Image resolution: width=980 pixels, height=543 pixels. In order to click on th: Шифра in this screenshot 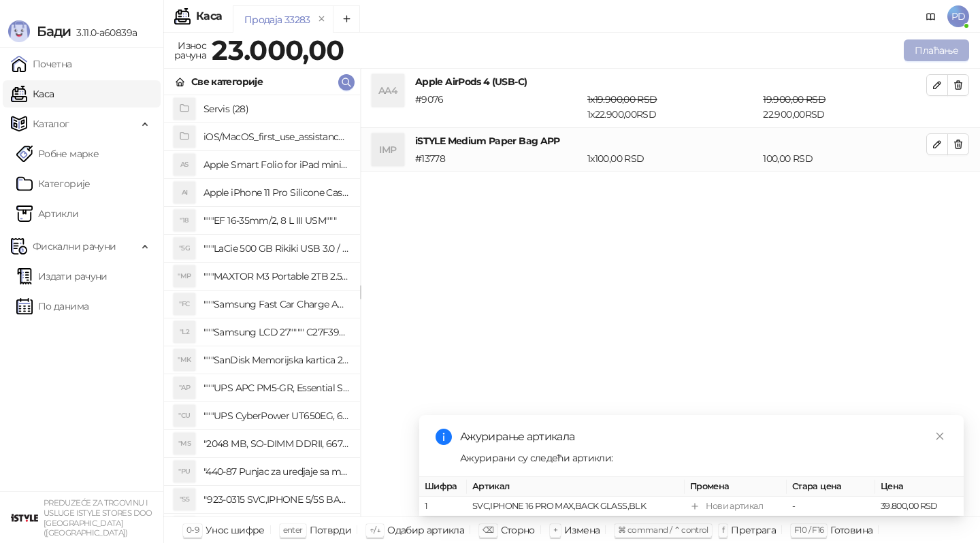, I will do `click(443, 487)`.